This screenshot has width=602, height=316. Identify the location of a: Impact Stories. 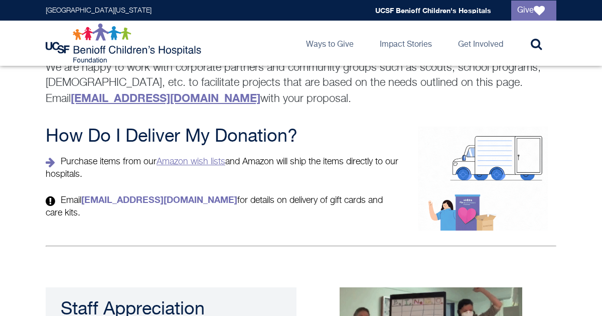
(406, 43).